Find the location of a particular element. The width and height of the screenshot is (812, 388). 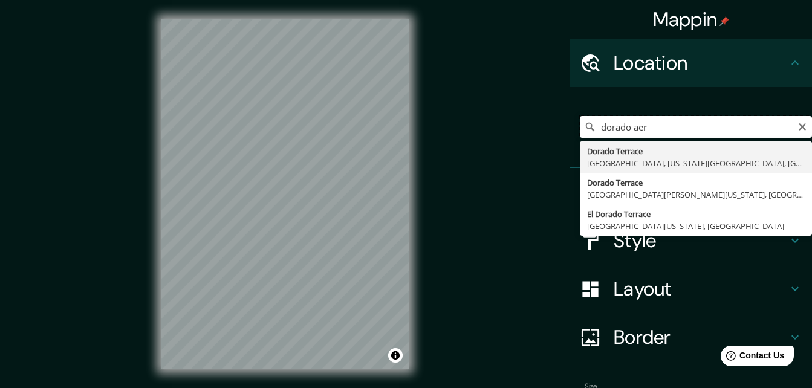

div: Border is located at coordinates (691, 337).